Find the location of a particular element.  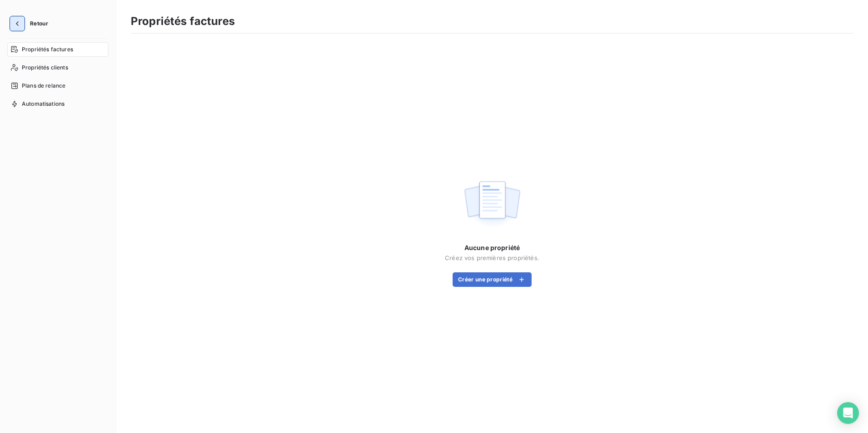

div: Open Intercom Messenger is located at coordinates (848, 413).